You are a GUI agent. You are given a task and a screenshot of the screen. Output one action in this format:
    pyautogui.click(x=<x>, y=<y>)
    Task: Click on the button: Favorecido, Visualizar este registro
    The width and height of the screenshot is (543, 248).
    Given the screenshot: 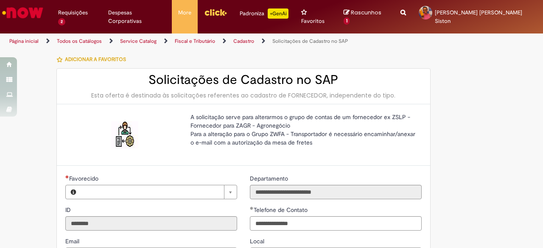 What is the action you would take?
    pyautogui.click(x=73, y=192)
    